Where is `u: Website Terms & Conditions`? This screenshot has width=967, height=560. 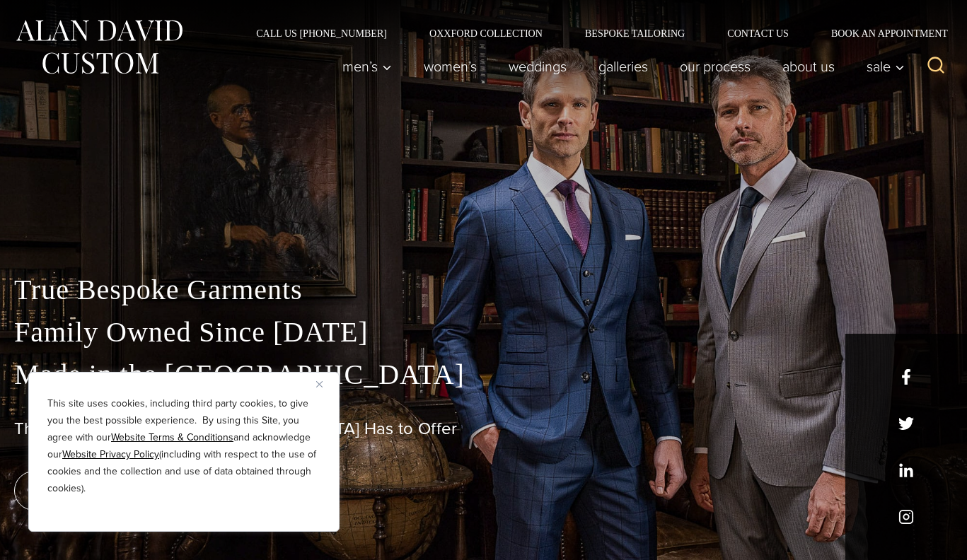 u: Website Terms & Conditions is located at coordinates (172, 437).